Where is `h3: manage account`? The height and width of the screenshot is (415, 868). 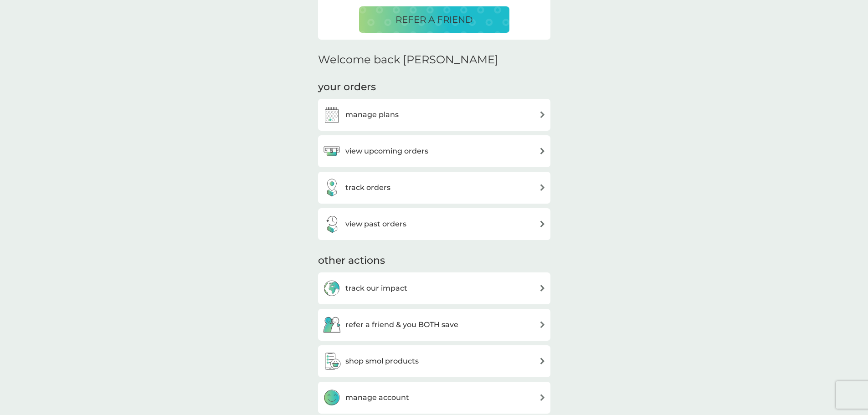 h3: manage account is located at coordinates (378, 398).